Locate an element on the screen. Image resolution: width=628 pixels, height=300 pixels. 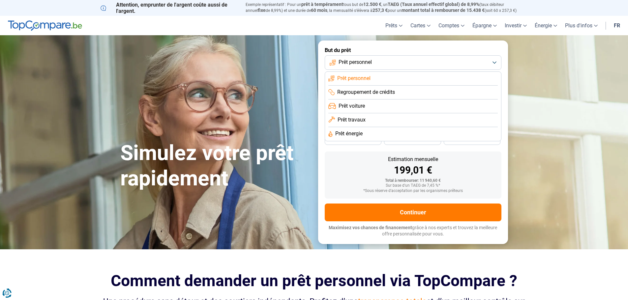
span: 30 mois is located at coordinates (412, 140).